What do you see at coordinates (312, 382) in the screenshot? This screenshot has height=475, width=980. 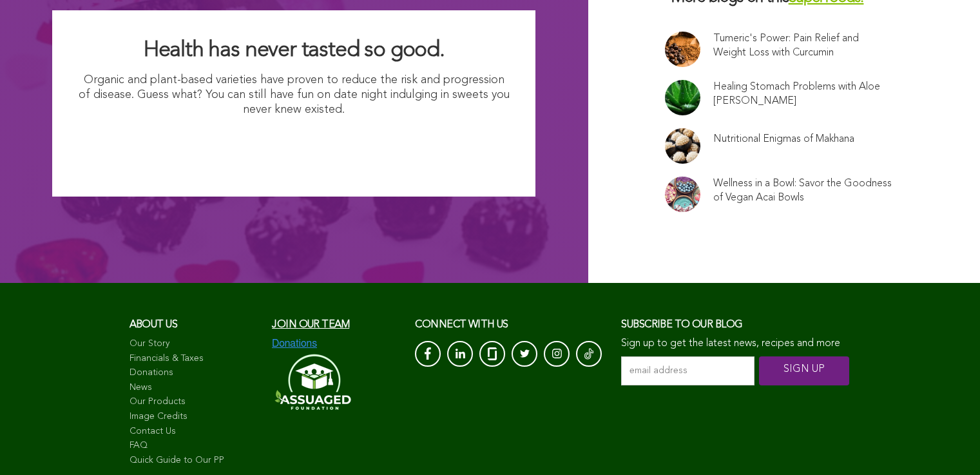 I see `img: Assuaged-Foundation-Logo-White` at bounding box center [312, 382].